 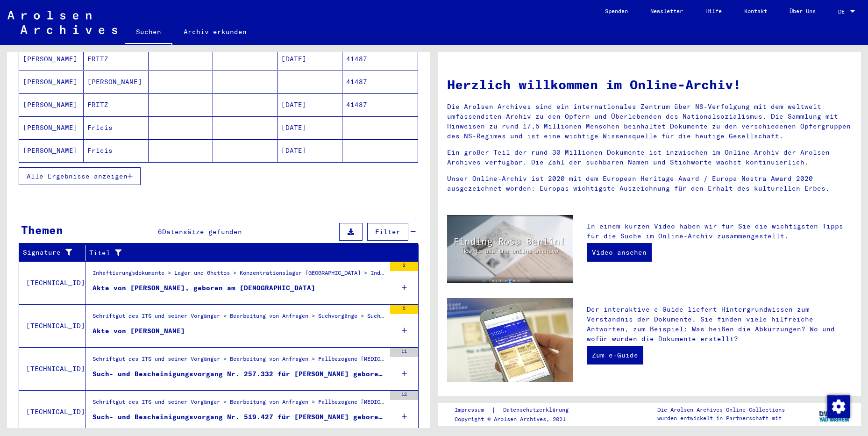 What do you see at coordinates (510, 249) in the screenshot?
I see `img: video.jpg` at bounding box center [510, 249].